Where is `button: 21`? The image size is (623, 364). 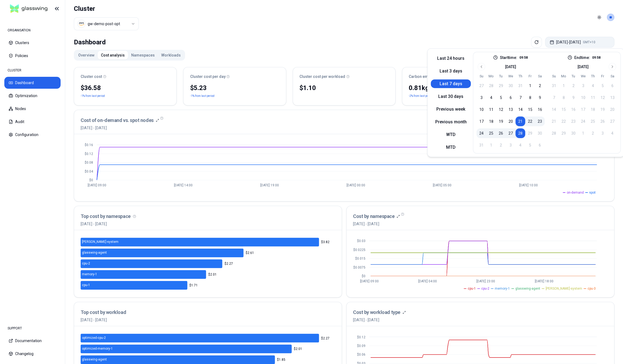 button: 21 is located at coordinates (520, 121).